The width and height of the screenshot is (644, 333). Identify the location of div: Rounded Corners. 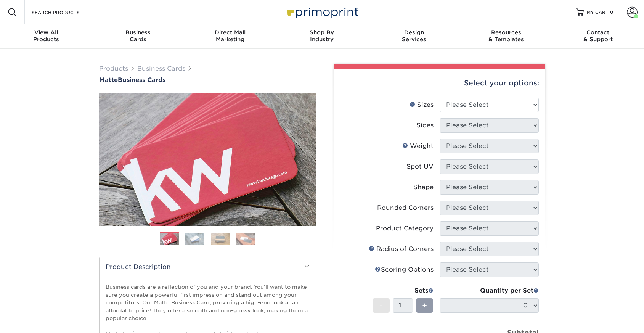
(405, 208).